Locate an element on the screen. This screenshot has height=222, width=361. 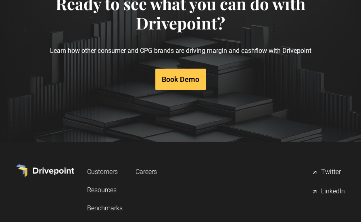
p: Learn how other consumer and CPG brands are driving margin and cashflow with Drivepoint is located at coordinates (180, 50).